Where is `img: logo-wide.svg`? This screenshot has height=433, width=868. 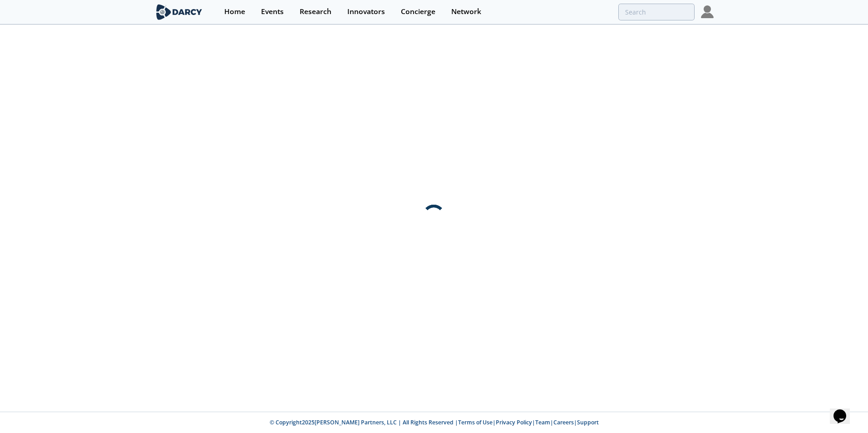 img: logo-wide.svg is located at coordinates (179, 12).